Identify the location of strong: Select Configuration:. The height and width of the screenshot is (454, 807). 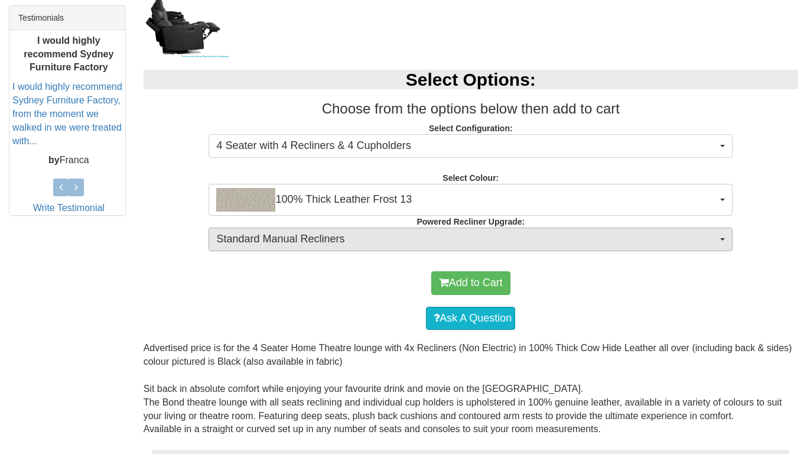
(471, 128).